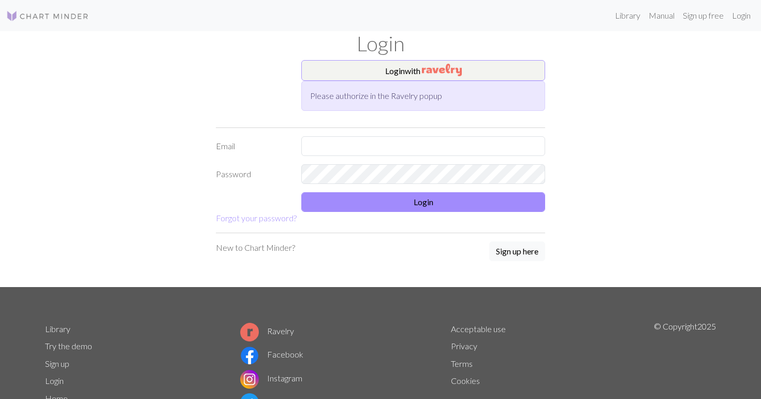  Describe the element at coordinates (267, 330) in the screenshot. I see `a: Ravelry` at that location.